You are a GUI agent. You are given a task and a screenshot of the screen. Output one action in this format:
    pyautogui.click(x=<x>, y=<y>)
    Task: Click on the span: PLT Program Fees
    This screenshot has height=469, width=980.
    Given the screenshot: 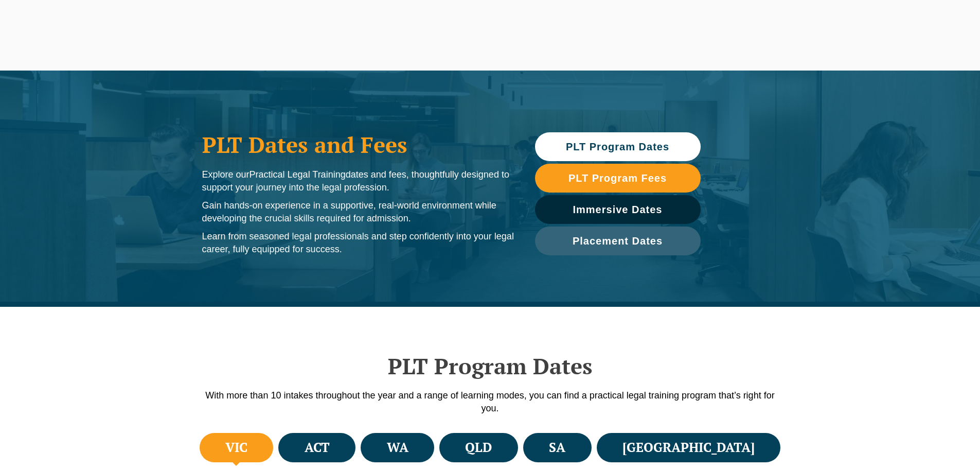 What is the action you would take?
    pyautogui.click(x=618, y=178)
    